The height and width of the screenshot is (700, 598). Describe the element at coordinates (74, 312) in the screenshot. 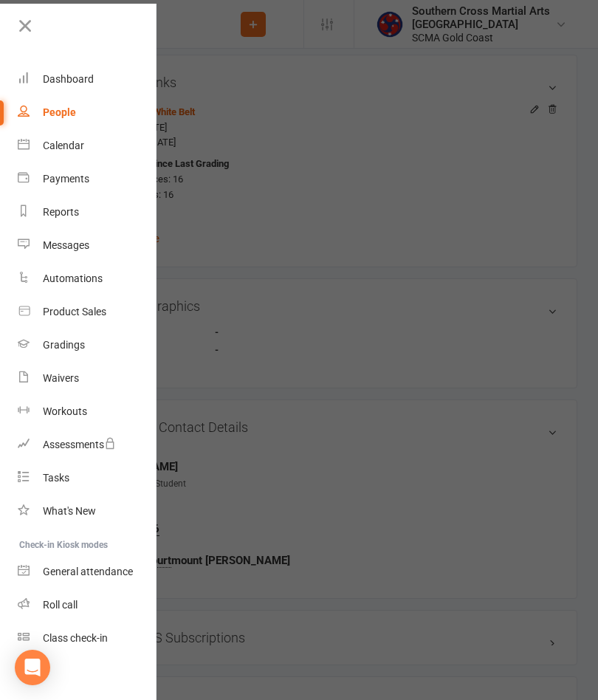

I see `div: Product Sales` at that location.